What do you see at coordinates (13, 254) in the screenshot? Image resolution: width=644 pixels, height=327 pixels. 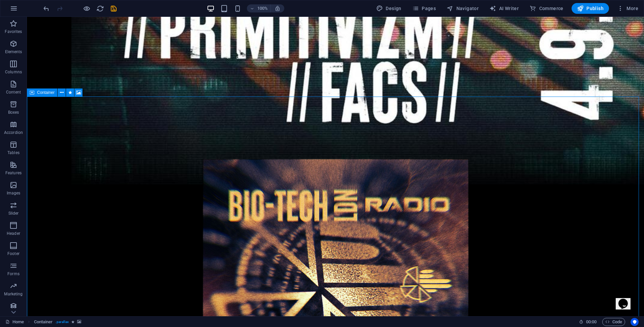 I see `p: Footer` at bounding box center [13, 254].